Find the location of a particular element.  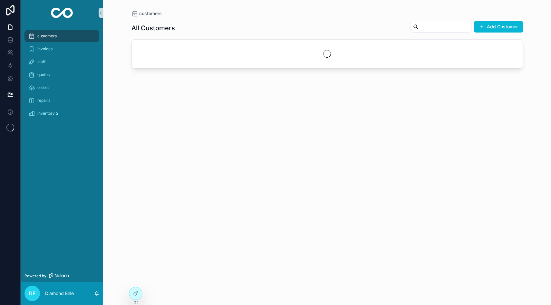

img: App logo is located at coordinates (62, 13).